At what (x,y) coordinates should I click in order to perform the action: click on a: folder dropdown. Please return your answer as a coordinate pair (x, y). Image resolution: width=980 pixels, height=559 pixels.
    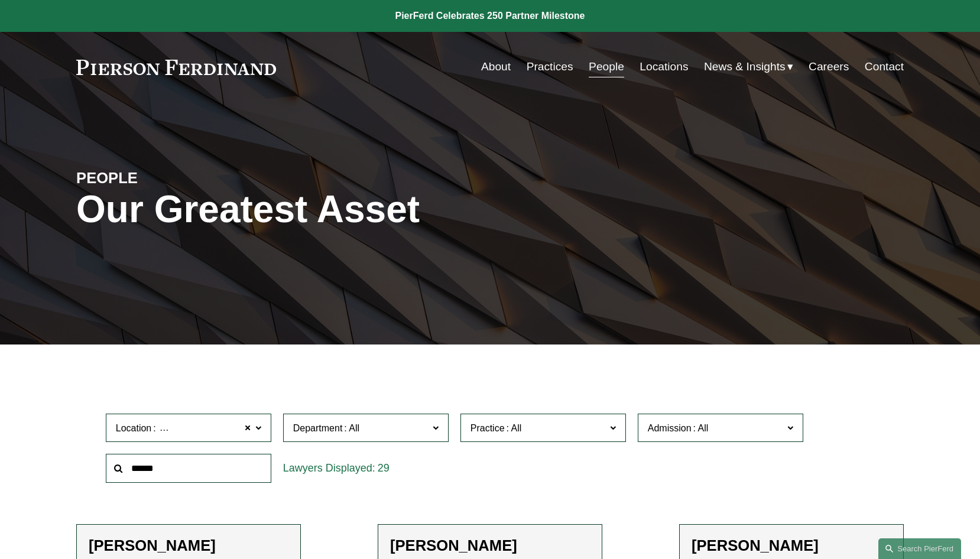
    Looking at the image, I should click on (748, 67).